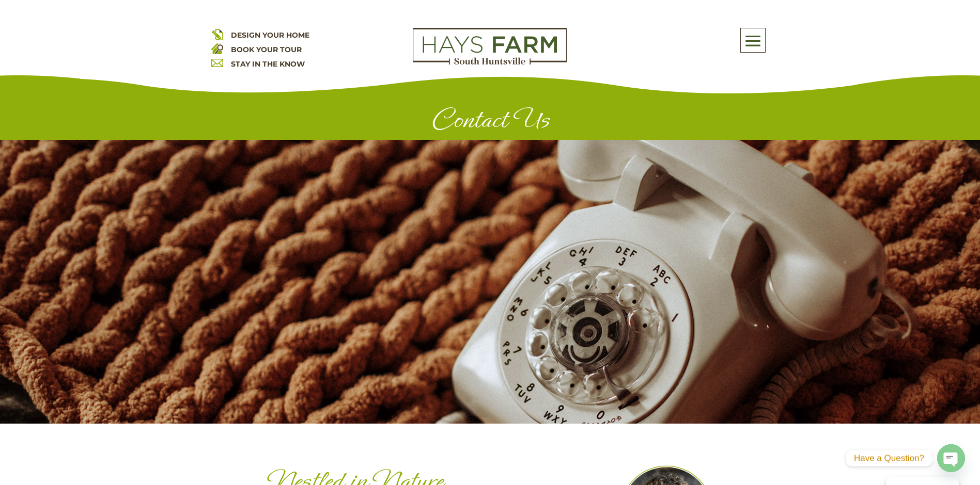 This screenshot has width=980, height=485. Describe the element at coordinates (490, 121) in the screenshot. I see `h1: Contact Us` at that location.